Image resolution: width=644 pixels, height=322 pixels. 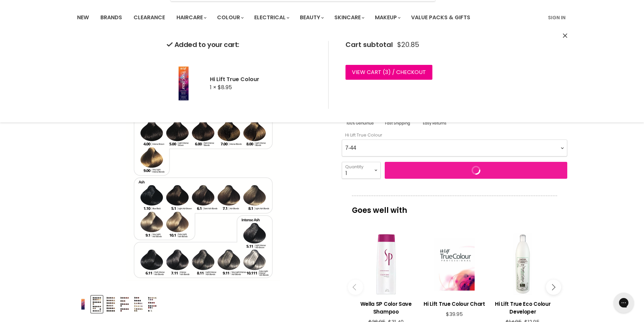 I want to click on a: New, so click(x=83, y=17).